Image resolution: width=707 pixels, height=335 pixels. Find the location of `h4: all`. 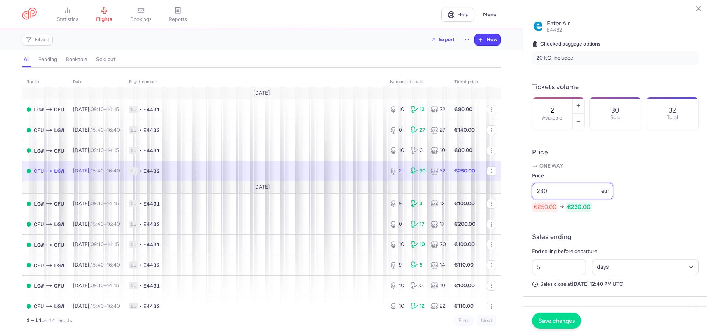

h4: all is located at coordinates (26, 60).